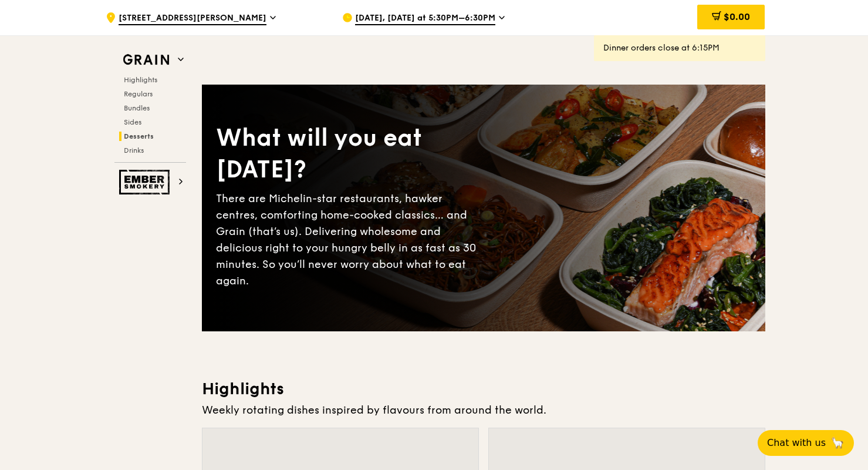 This screenshot has height=470, width=868. What do you see at coordinates (132, 122) in the screenshot?
I see `span: Sides` at bounding box center [132, 122].